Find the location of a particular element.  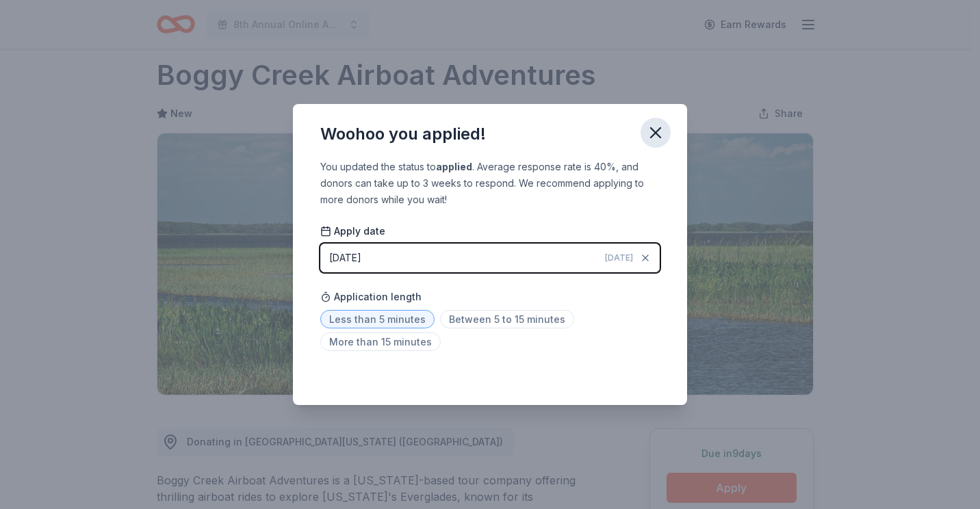

div: You updated the status to . Average response rate is 40%, and donors can take up to 3 weeks to re... is located at coordinates (490, 184).